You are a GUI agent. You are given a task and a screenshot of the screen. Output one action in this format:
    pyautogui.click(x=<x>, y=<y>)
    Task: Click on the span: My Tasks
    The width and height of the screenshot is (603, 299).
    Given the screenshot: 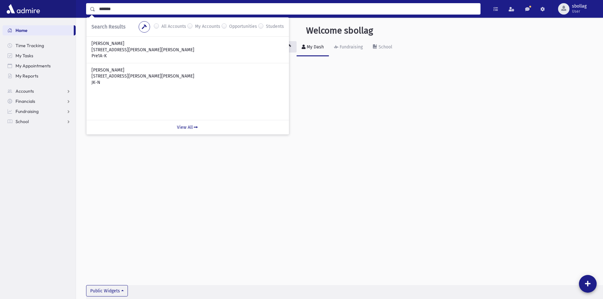 What is the action you would take?
    pyautogui.click(x=24, y=56)
    